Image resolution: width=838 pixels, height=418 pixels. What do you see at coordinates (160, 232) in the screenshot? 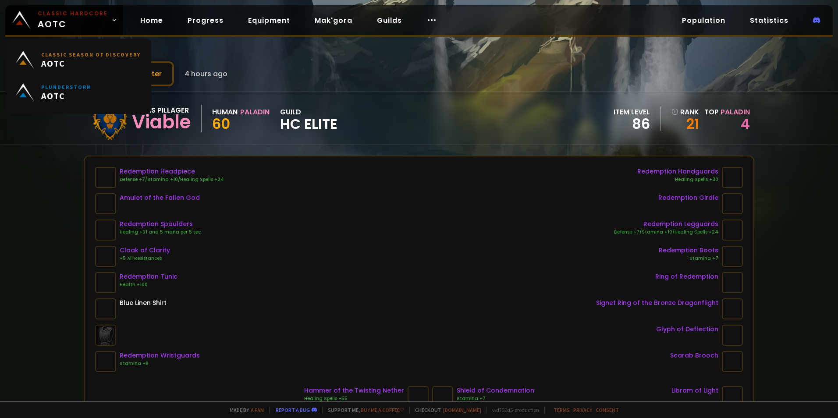
I see `div: Healing +31 and 5 mana per 5 sec.` at bounding box center [160, 232].